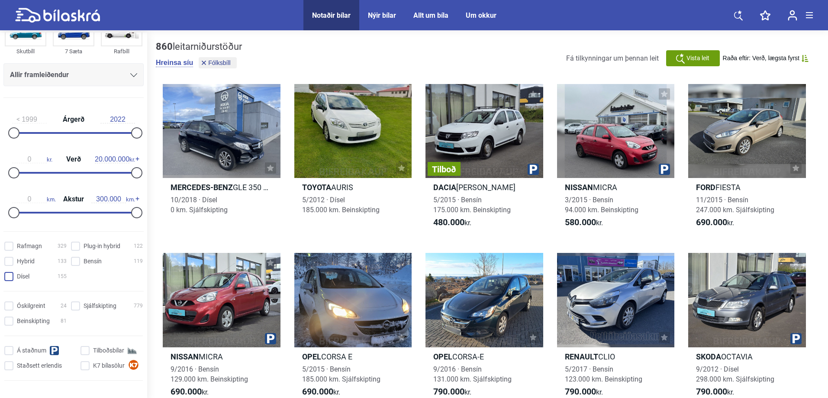 The height and width of the screenshot is (398, 828). What do you see at coordinates (735, 205) in the screenshot?
I see `span: 11/2015 · Bensín 247.000 km. Sjálfskipting` at bounding box center [735, 205].